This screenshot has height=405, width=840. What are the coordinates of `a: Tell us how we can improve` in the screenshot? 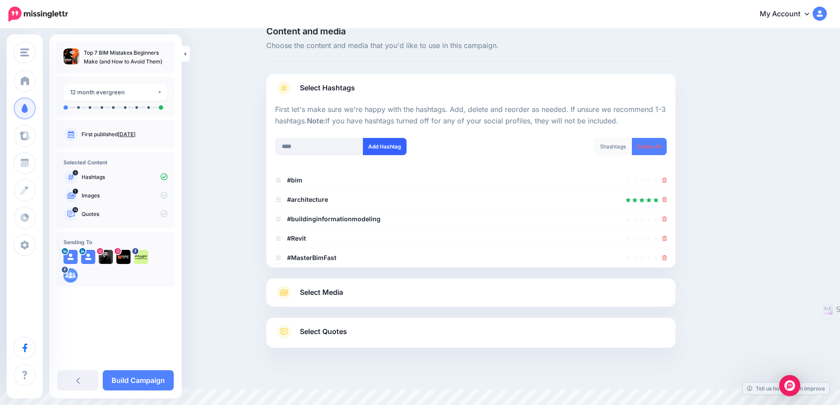 It's located at (786, 388).